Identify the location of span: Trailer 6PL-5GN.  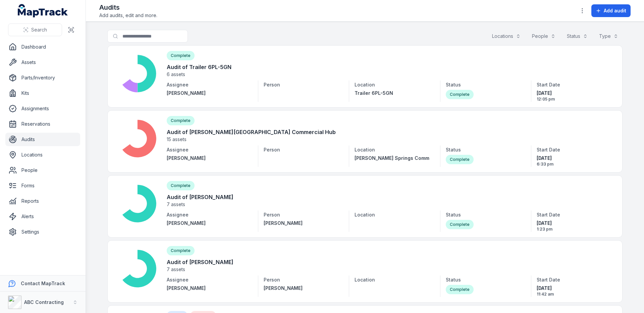
(374, 93).